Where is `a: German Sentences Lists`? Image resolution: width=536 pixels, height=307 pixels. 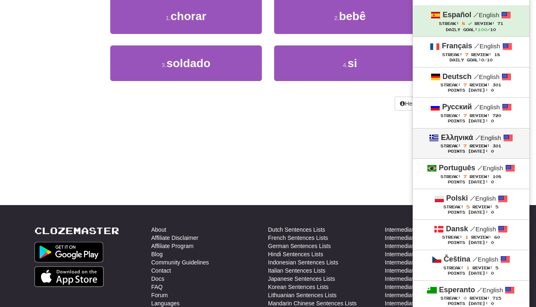 a: German Sentences Lists is located at coordinates (299, 246).